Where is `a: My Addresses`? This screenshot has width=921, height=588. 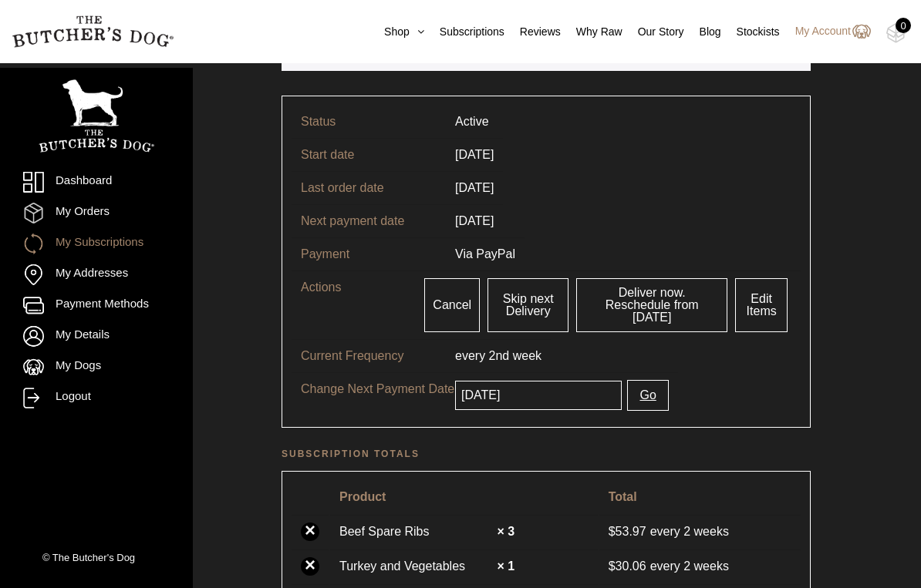
a: My Addresses is located at coordinates (97, 275).